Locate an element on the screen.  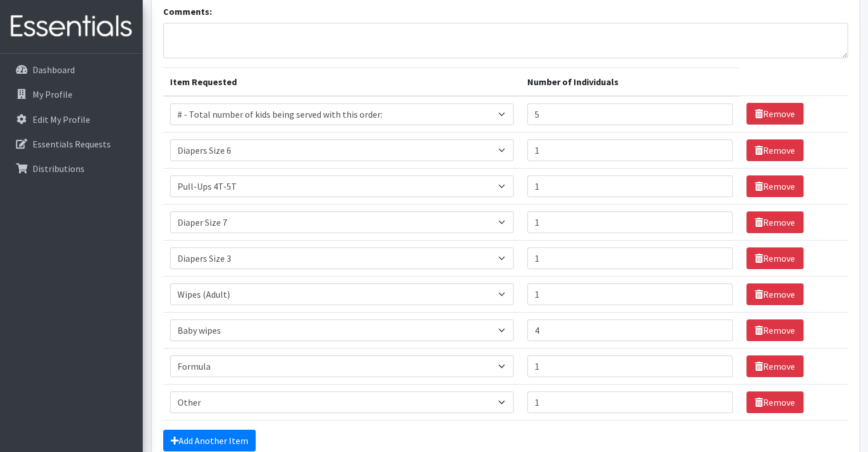
p: Distributions is located at coordinates (58, 168).